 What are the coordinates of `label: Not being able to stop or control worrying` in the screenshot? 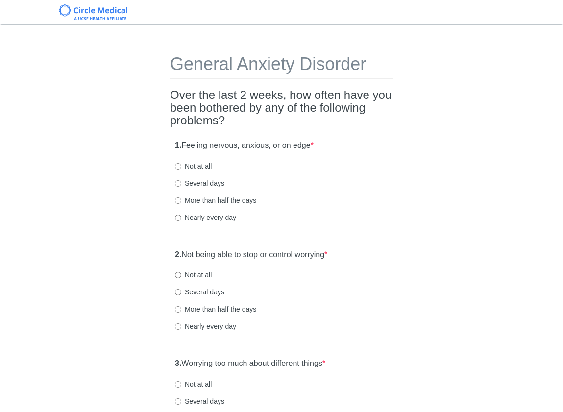 It's located at (251, 255).